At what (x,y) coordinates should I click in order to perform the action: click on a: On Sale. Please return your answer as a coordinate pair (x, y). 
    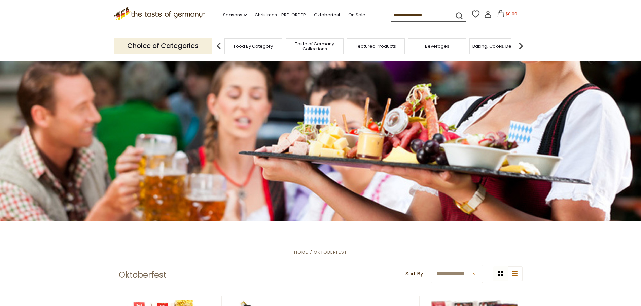
    Looking at the image, I should click on (357, 15).